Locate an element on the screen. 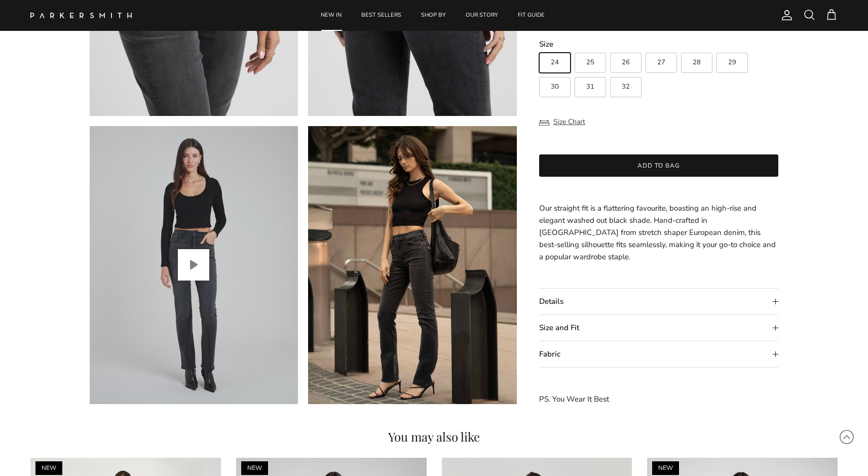  summary: Size and Fit is located at coordinates (658, 328).